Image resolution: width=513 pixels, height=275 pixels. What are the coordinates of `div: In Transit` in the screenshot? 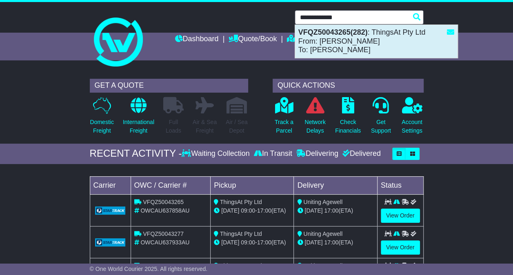 It's located at (273, 154).